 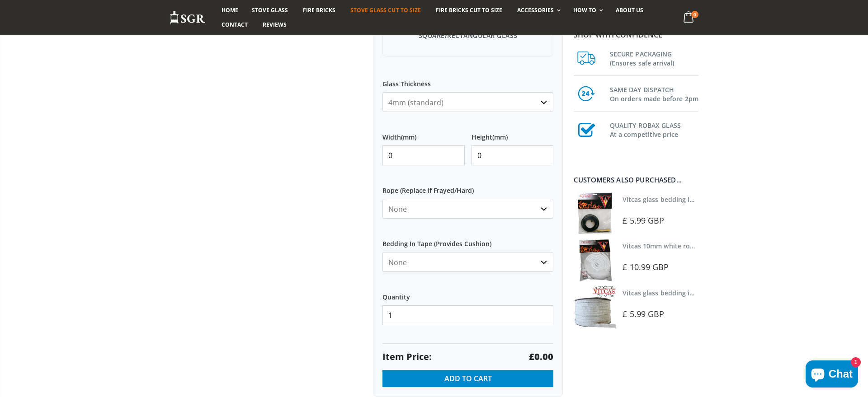 What do you see at coordinates (469, 10) in the screenshot?
I see `span: Fire Bricks Cut To Size` at bounding box center [469, 10].